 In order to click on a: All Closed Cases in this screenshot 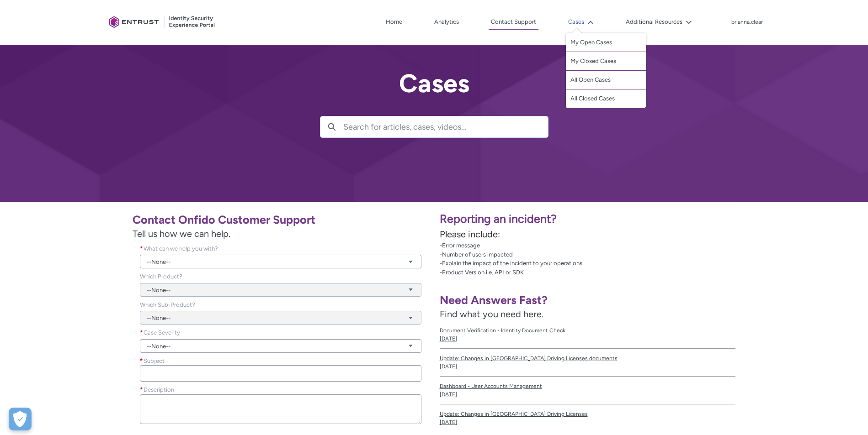, I will do `click(606, 98)`.